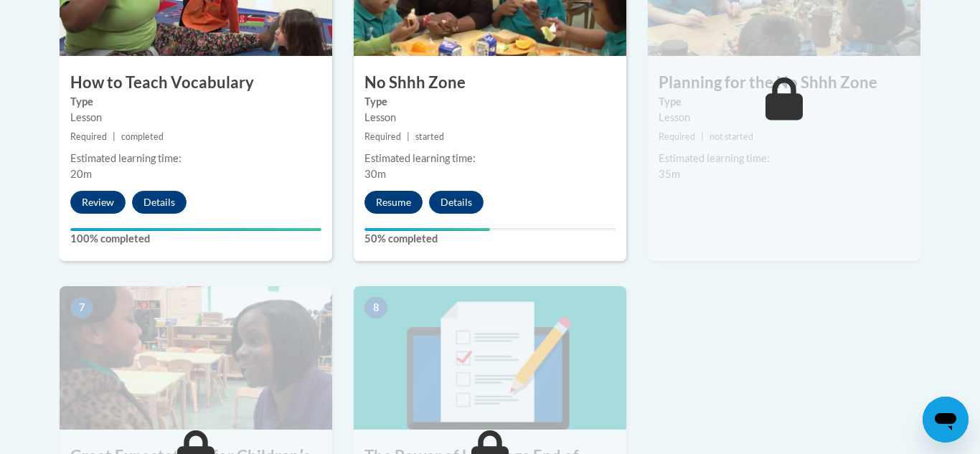 Image resolution: width=980 pixels, height=454 pixels. Describe the element at coordinates (490, 82) in the screenshot. I see `h3: No Shhh Zone` at that location.